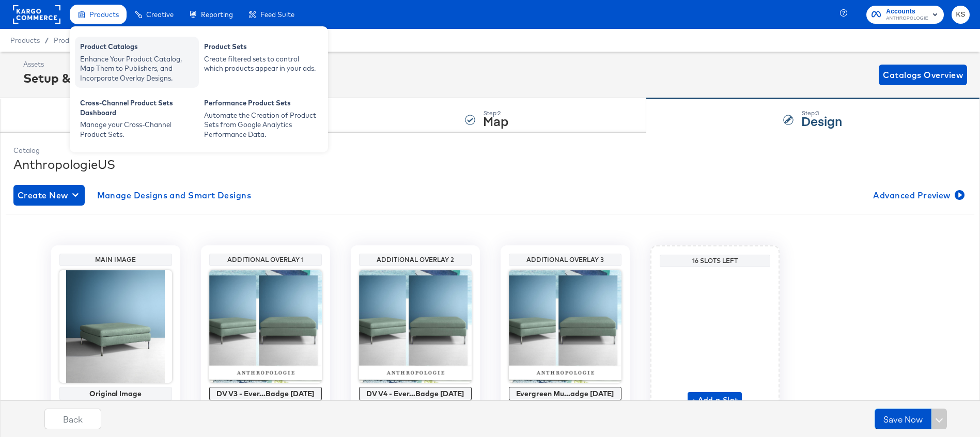 The image size is (980, 437). What do you see at coordinates (73, 419) in the screenshot?
I see `button: Back` at bounding box center [73, 419].